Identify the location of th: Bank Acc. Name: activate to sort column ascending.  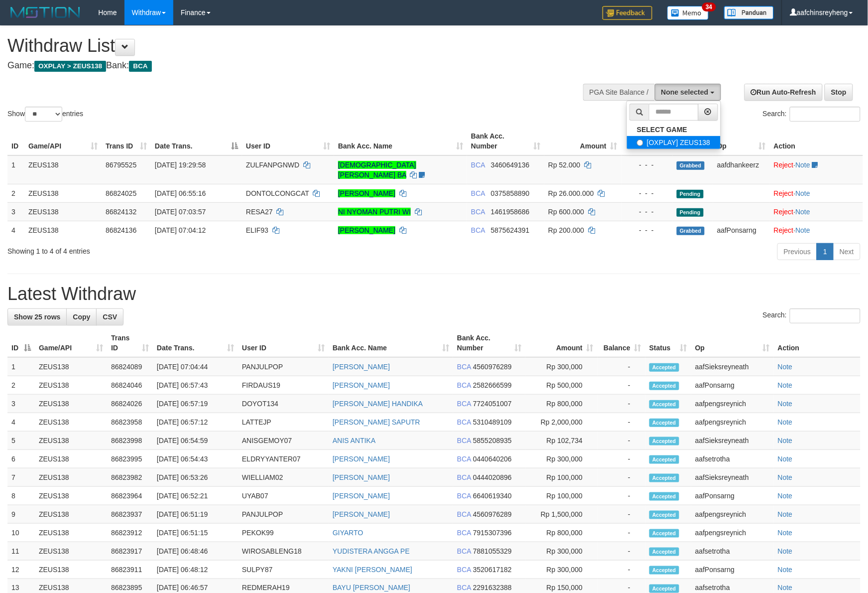
(400, 141).